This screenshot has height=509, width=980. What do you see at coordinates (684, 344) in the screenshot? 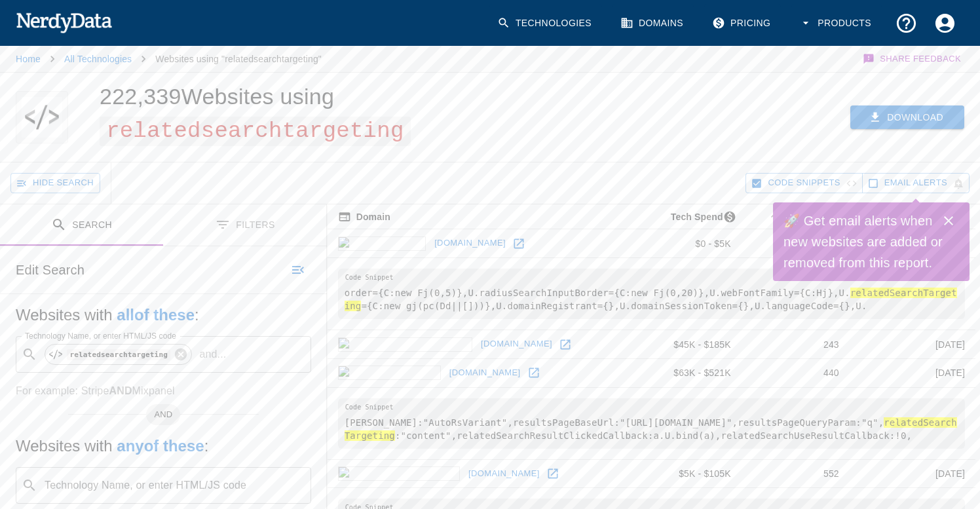
I see `td: $45K - $185K` at bounding box center [684, 344].